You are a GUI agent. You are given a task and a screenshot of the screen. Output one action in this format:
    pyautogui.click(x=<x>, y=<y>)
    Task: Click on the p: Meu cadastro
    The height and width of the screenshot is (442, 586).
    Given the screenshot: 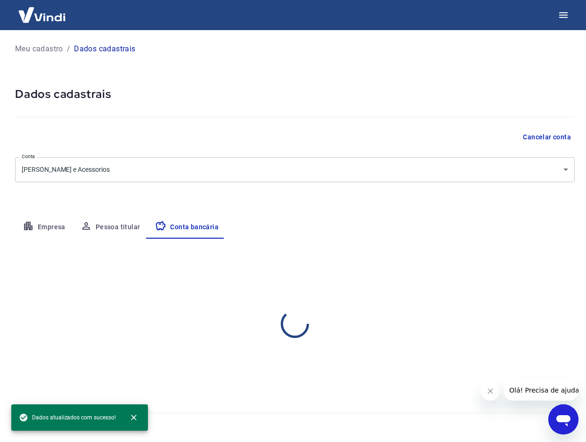 What is the action you would take?
    pyautogui.click(x=39, y=49)
    